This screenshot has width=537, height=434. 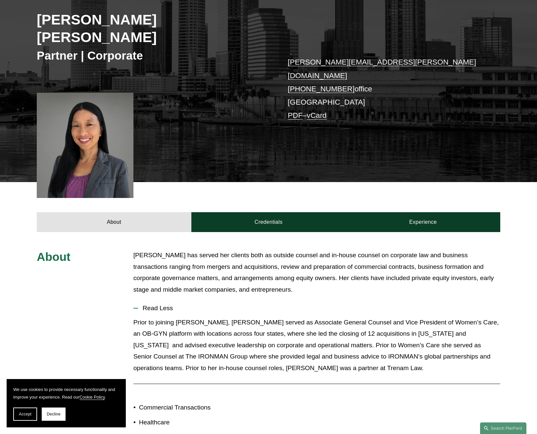 I want to click on span: Read Less, so click(x=319, y=308).